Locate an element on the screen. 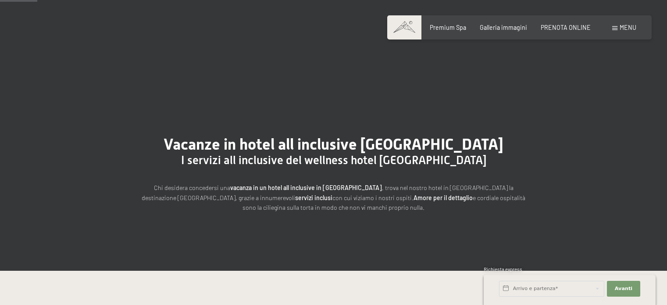  span: Richiesta express is located at coordinates (503, 269).